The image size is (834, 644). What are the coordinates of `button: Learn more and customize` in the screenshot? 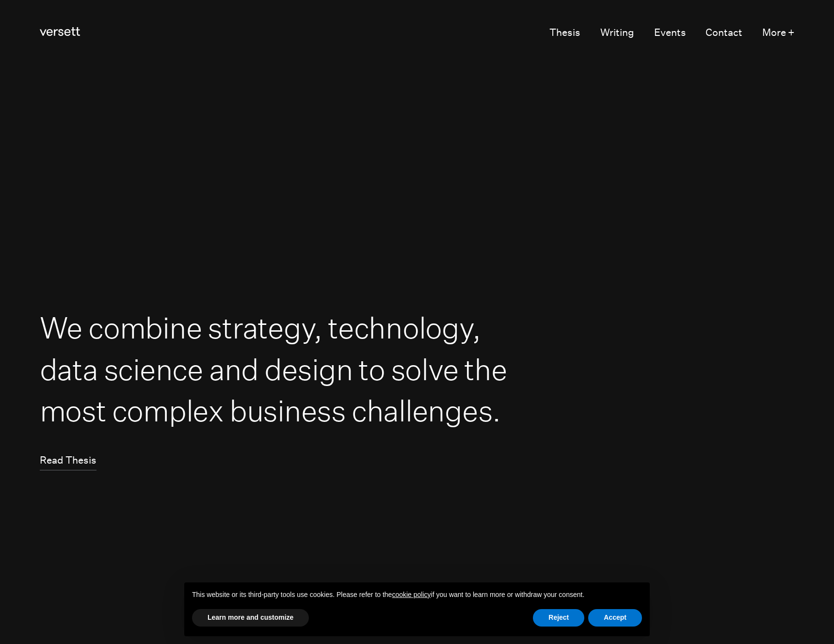 It's located at (250, 618).